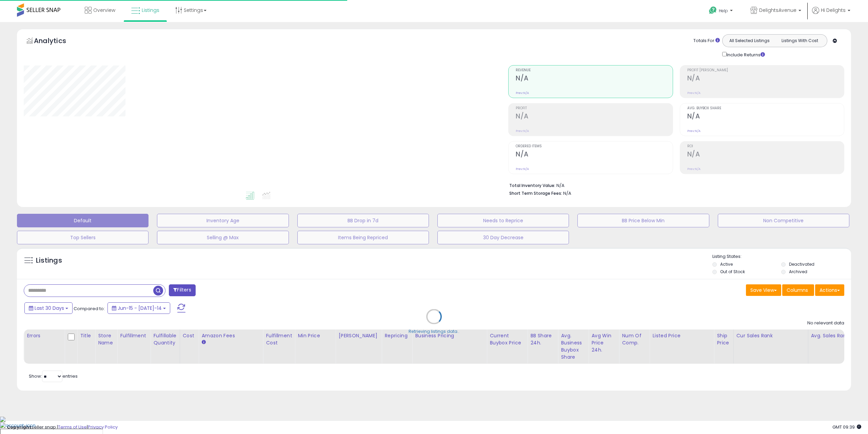 The image size is (868, 434). What do you see at coordinates (765, 146) in the screenshot?
I see `span: ROI` at bounding box center [765, 146].